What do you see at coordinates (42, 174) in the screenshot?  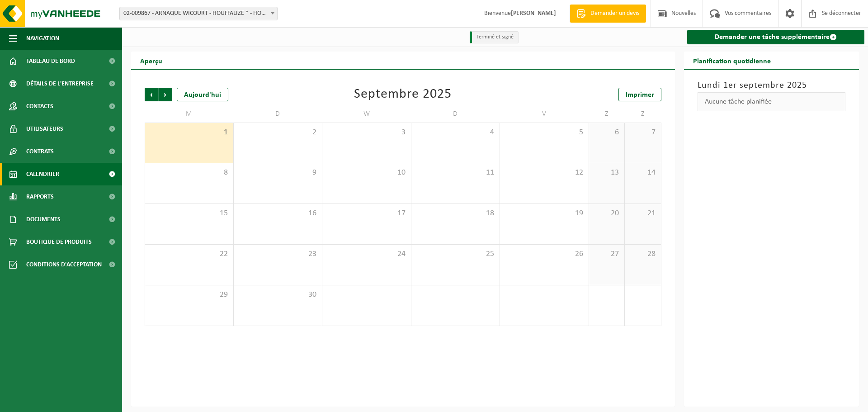 I see `font: Calendrier` at bounding box center [42, 174].